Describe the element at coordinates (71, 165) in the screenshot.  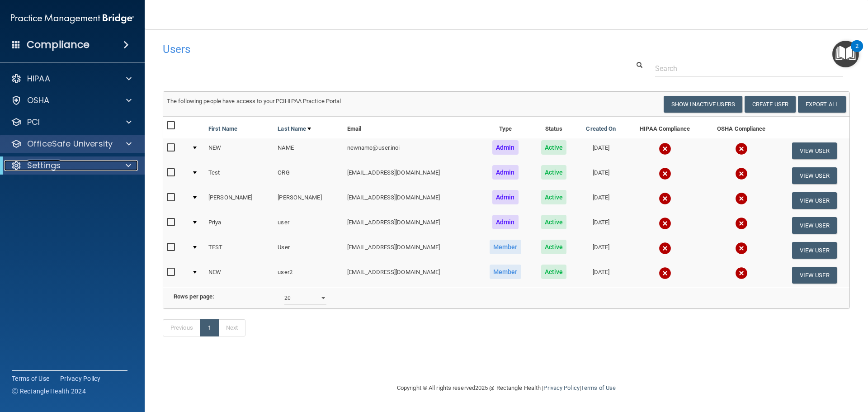
I see `a: Settings` at that location.